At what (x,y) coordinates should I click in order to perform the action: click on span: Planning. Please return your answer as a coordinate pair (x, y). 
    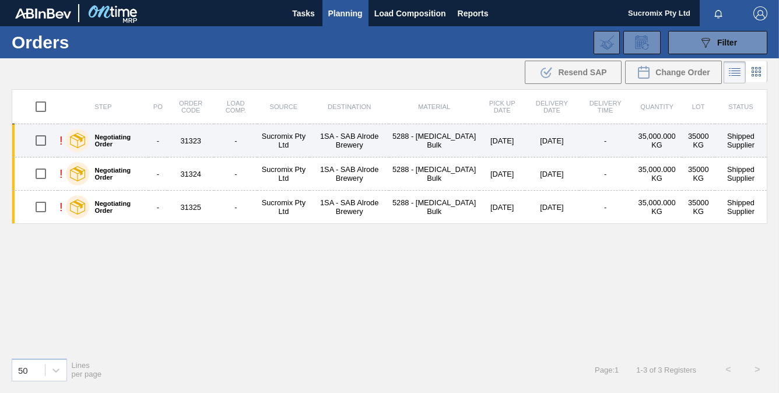
    Looking at the image, I should click on (345, 13).